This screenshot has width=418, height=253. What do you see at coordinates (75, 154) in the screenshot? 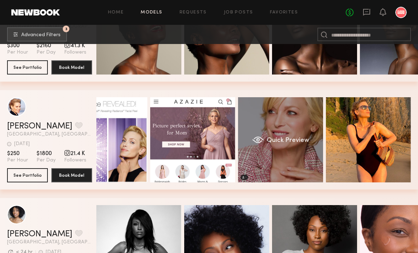
I see `span: 21.4 K` at bounding box center [75, 154].